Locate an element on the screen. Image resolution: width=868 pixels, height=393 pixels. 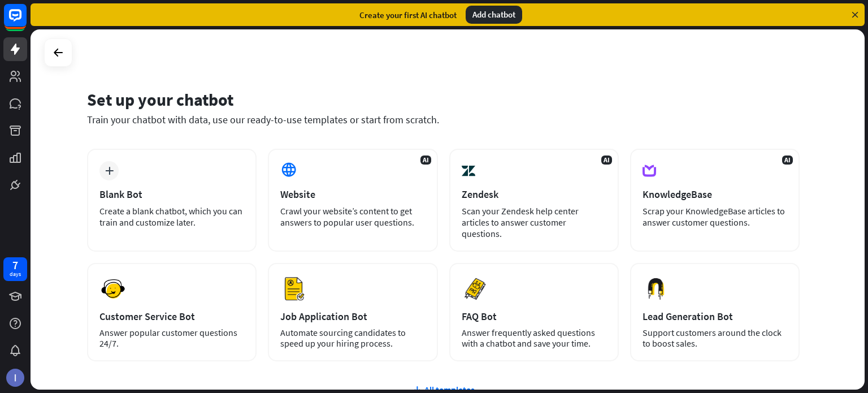
div: Lead Generation Bot is located at coordinates (715, 316).